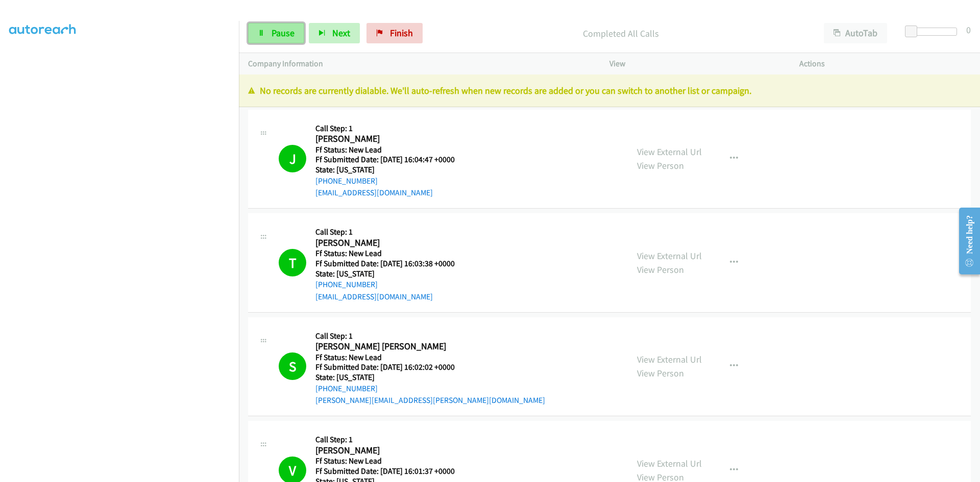 The height and width of the screenshot is (482, 980). Describe the element at coordinates (401, 32) in the screenshot. I see `span: Finish` at that location.